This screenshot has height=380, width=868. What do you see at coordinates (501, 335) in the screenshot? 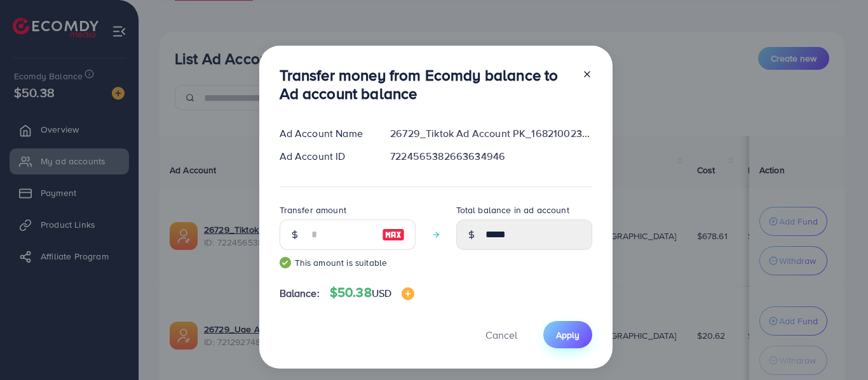
I see `span: Cancel` at bounding box center [501, 335].